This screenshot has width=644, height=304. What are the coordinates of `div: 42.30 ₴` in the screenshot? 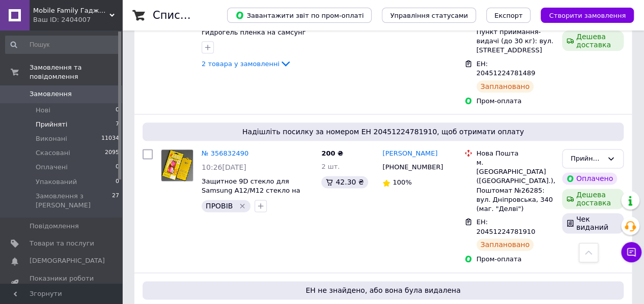 It's located at (344, 182).